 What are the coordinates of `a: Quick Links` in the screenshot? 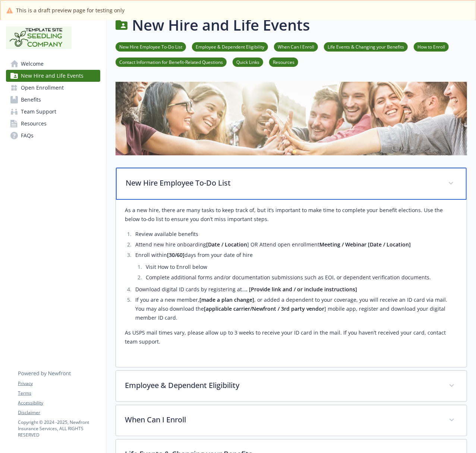 It's located at (248, 61).